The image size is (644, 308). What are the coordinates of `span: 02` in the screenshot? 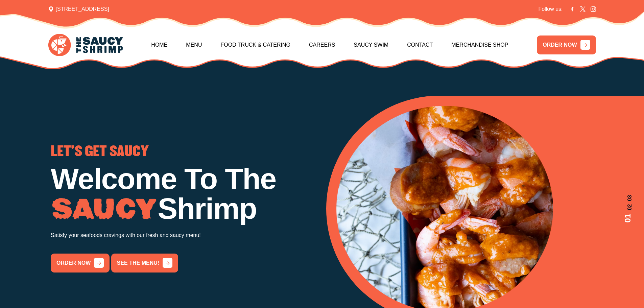 It's located at (627, 208).